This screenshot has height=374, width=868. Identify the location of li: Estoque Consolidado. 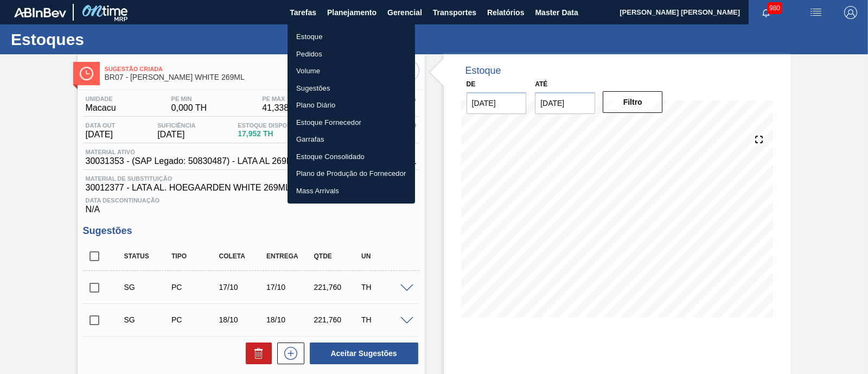
(351, 157).